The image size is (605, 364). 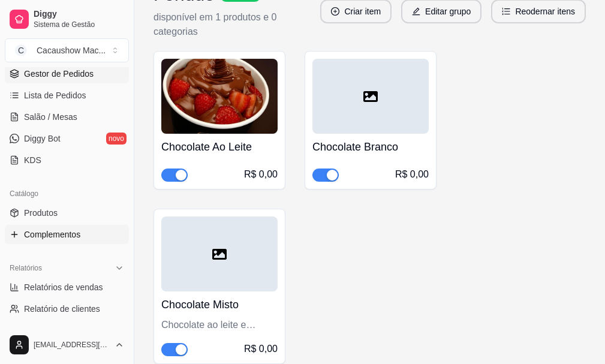 I want to click on span: ordered-list, so click(x=507, y=11).